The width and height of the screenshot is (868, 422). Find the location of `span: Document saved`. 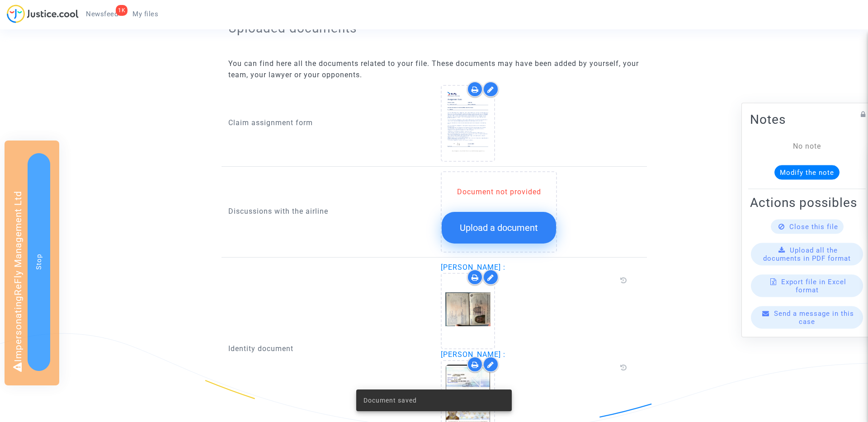

span: Document saved is located at coordinates (390, 401).